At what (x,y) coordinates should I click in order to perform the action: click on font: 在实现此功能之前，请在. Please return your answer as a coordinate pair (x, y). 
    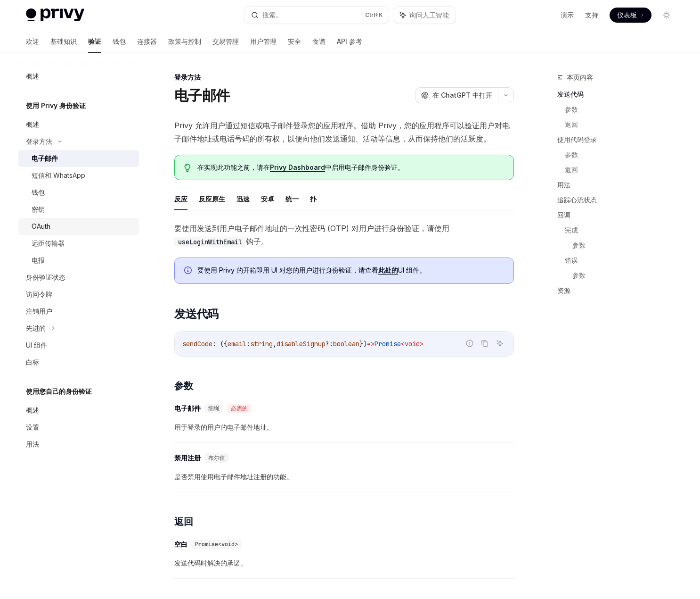
    Looking at the image, I should click on (234, 167).